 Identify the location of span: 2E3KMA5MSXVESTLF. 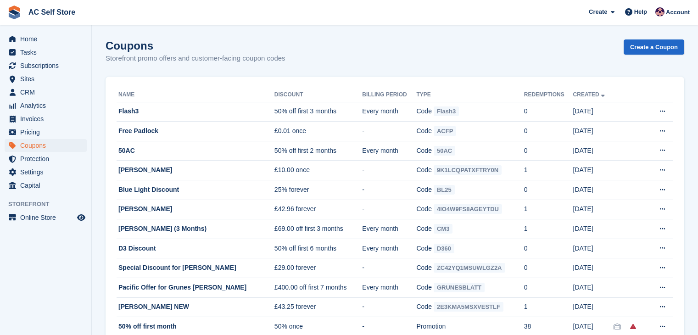
(468, 307).